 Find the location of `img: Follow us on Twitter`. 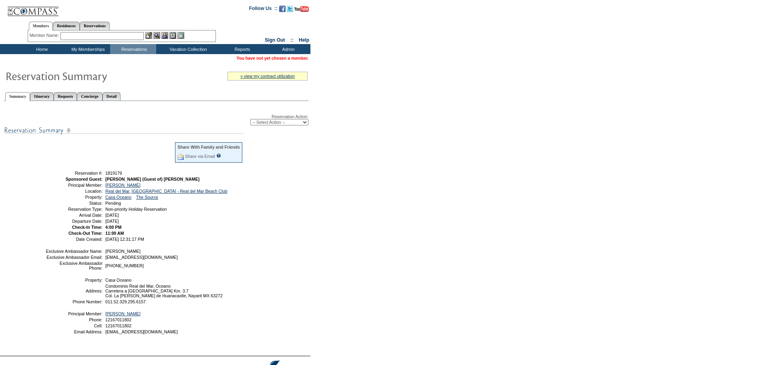

img: Follow us on Twitter is located at coordinates (290, 9).